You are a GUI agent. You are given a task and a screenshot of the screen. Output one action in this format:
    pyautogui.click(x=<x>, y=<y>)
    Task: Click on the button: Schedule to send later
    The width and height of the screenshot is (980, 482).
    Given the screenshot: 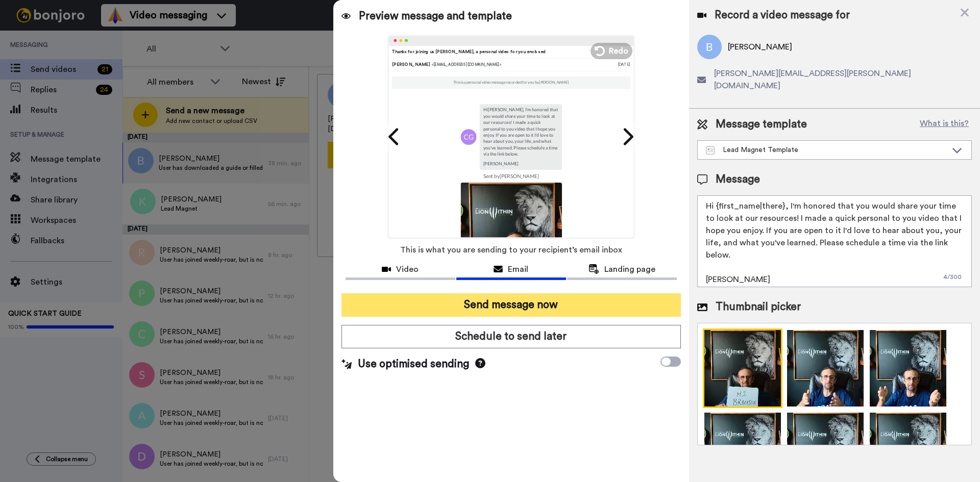 What is the action you would take?
    pyautogui.click(x=511, y=337)
    